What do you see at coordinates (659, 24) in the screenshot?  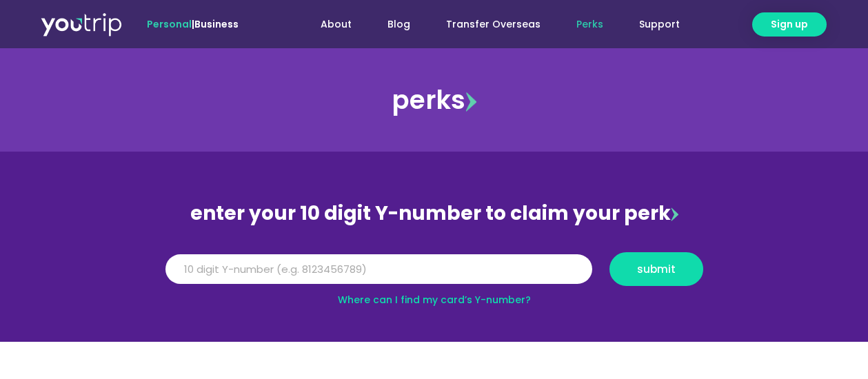 I see `a: Support` at bounding box center [659, 24].